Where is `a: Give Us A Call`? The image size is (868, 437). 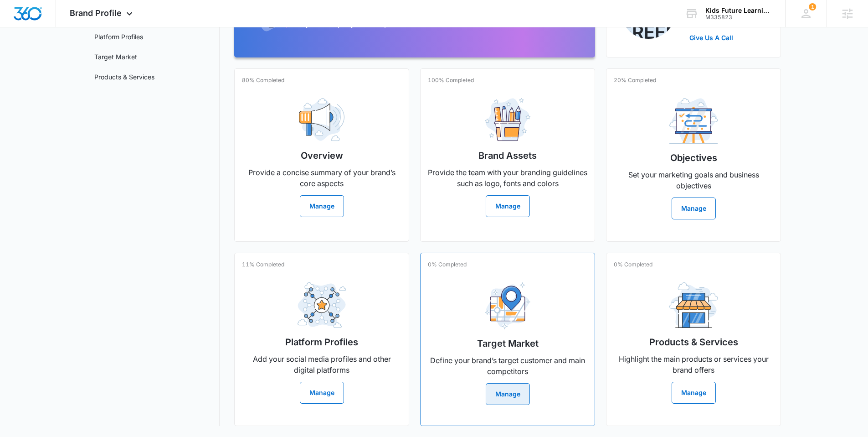
a: Give Us A Call is located at coordinates (727, 37).